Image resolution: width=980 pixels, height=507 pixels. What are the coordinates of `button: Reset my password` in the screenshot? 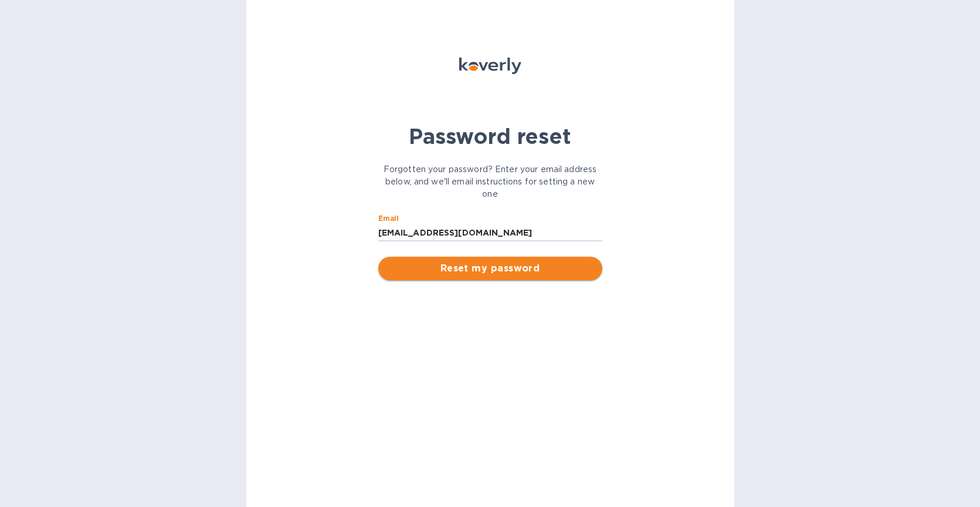 It's located at (490, 268).